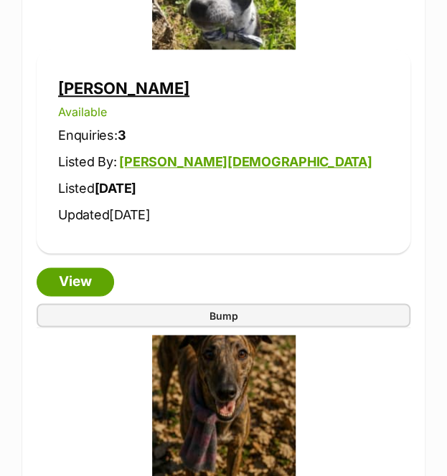 The image size is (447, 476). Describe the element at coordinates (223, 315) in the screenshot. I see `a: Bump` at that location.